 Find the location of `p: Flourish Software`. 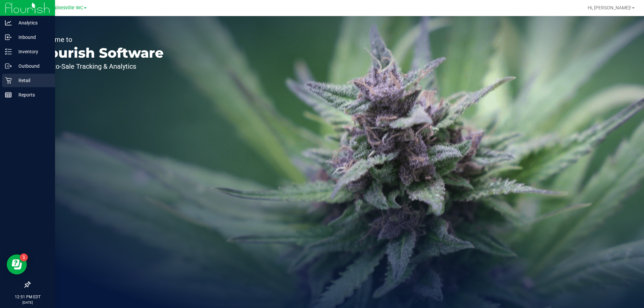

p: Flourish Software is located at coordinates (100, 53).